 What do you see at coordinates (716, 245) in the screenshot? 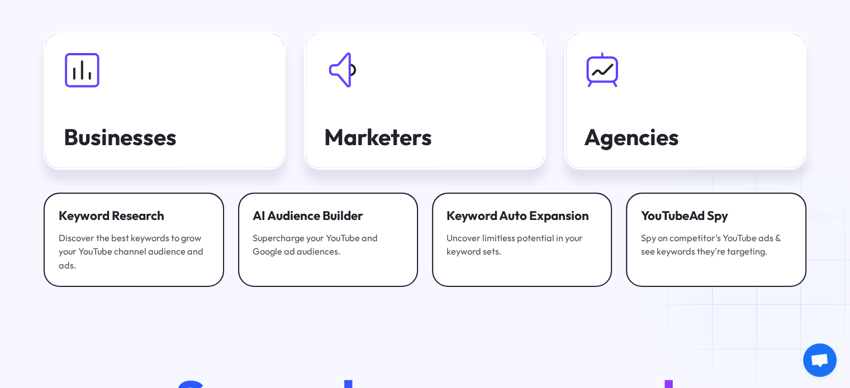
I see `div: Spy on competitor's YouTube ads & see keywords they're targeting.` at bounding box center [716, 245].